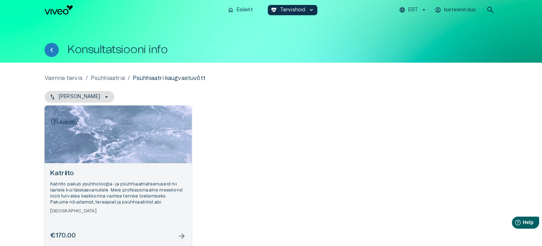 Image resolution: width=542 pixels, height=246 pixels. Describe the element at coordinates (108, 78) in the screenshot. I see `p: Psühhiaatria` at that location.